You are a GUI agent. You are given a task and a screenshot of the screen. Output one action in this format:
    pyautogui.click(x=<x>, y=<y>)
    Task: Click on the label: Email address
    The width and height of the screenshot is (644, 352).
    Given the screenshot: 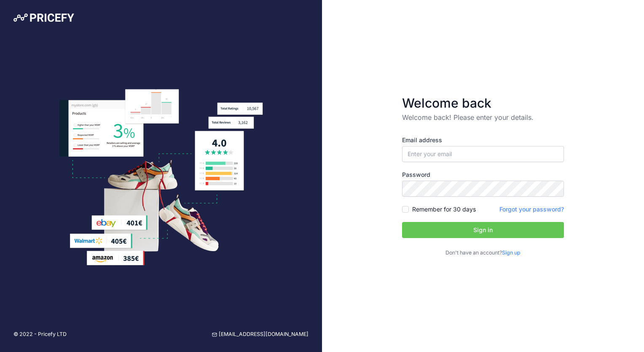 What is the action you would take?
    pyautogui.click(x=483, y=140)
    